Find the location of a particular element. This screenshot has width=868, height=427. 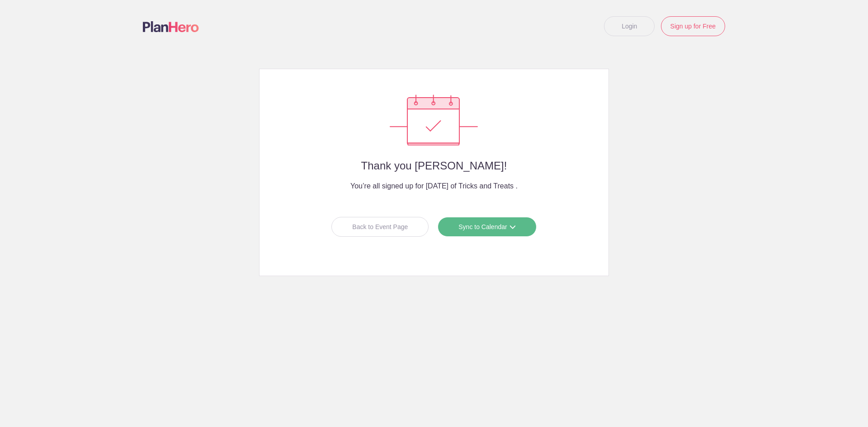

img: Success confirmation is located at coordinates (433, 120).